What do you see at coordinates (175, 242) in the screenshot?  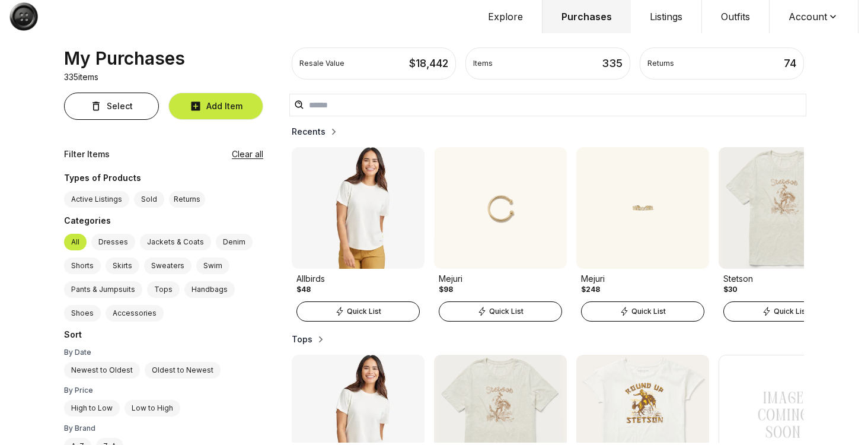 I see `label: Jackets & Coats` at bounding box center [175, 242].